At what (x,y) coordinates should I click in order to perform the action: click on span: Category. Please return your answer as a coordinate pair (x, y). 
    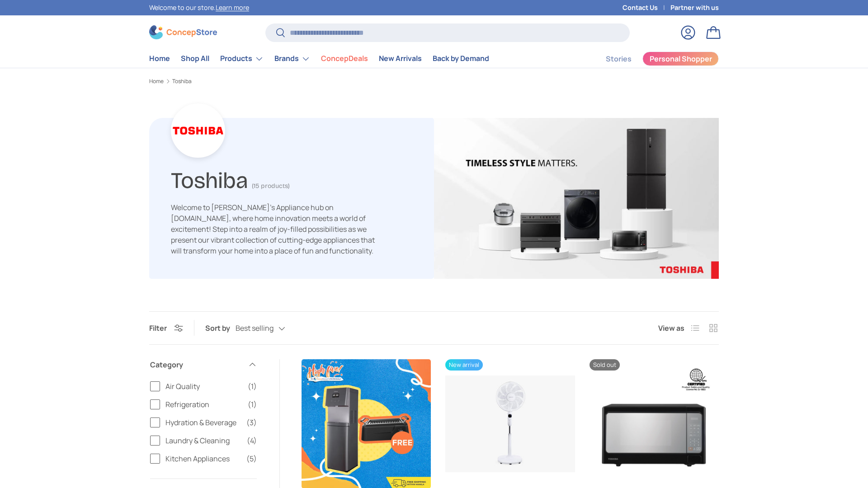
    Looking at the image, I should click on (196, 365).